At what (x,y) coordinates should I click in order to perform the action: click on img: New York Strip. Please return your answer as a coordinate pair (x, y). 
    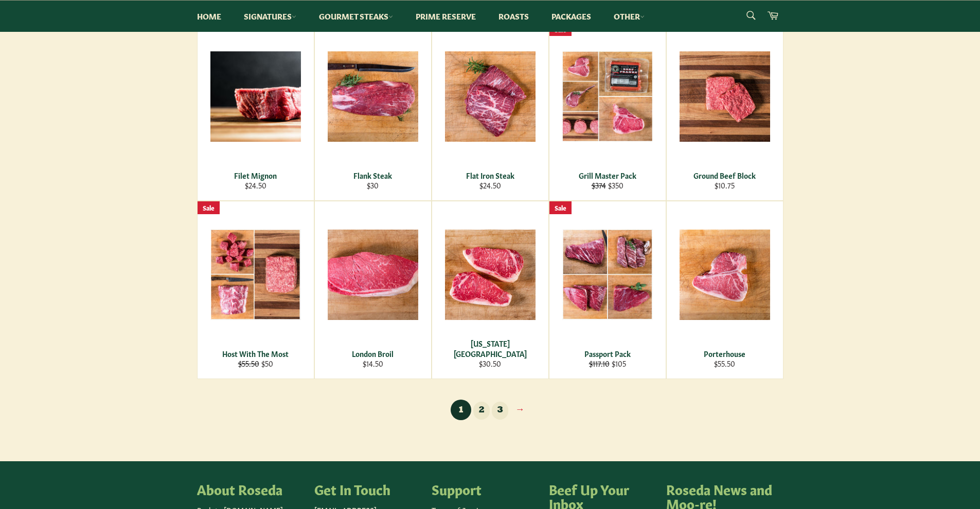
    Looking at the image, I should click on (490, 275).